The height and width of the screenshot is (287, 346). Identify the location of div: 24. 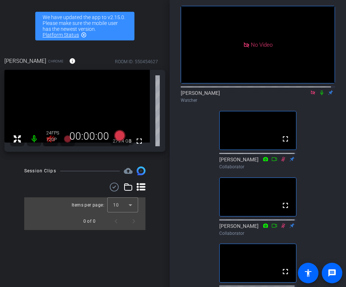
(55, 133).